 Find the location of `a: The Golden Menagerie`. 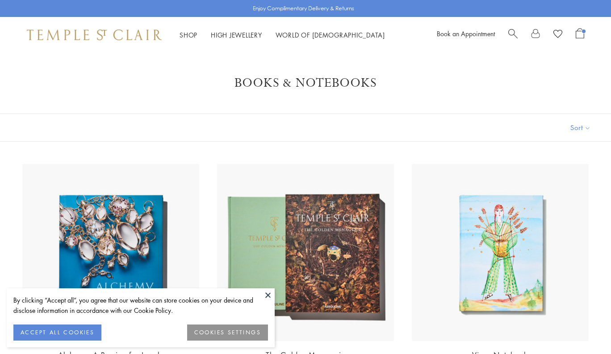

a: The Golden Menagerie is located at coordinates (306, 252).